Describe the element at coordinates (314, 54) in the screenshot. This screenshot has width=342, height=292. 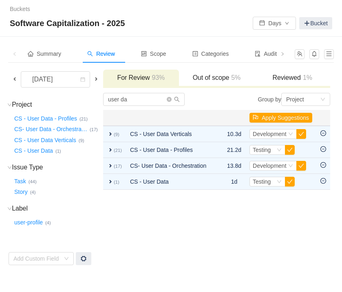
I see `button: icon: bell` at that location.